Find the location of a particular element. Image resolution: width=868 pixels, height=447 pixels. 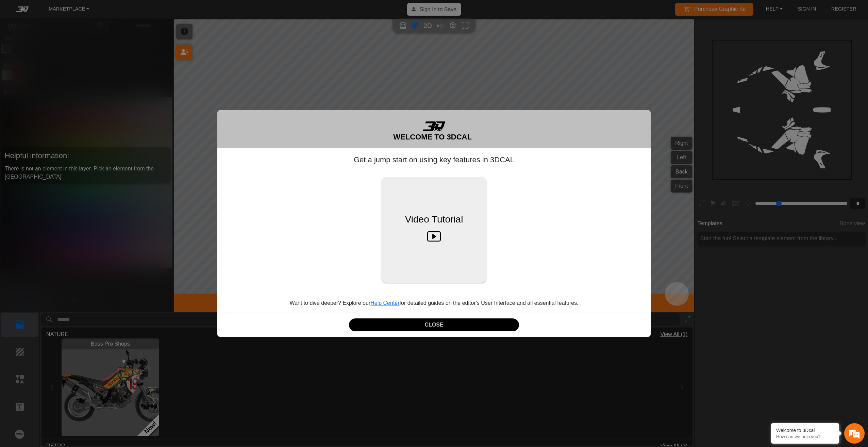

textarea: Type your message and hit 'Enter' is located at coordinates (66, 189).